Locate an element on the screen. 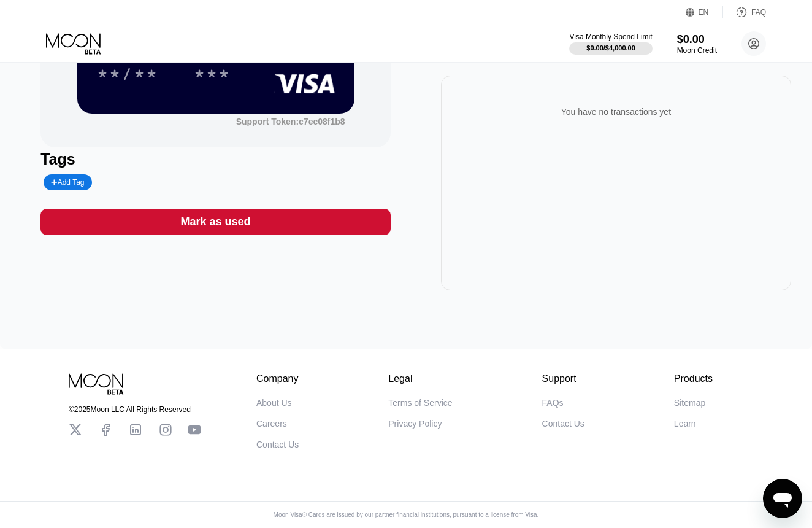 The image size is (812, 528). div: Learn is located at coordinates (685, 424).